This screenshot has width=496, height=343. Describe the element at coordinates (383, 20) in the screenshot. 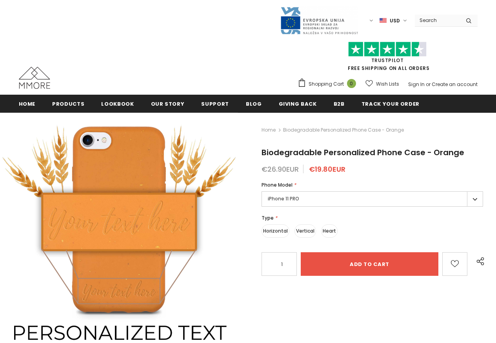

I see `img: USD` at that location.